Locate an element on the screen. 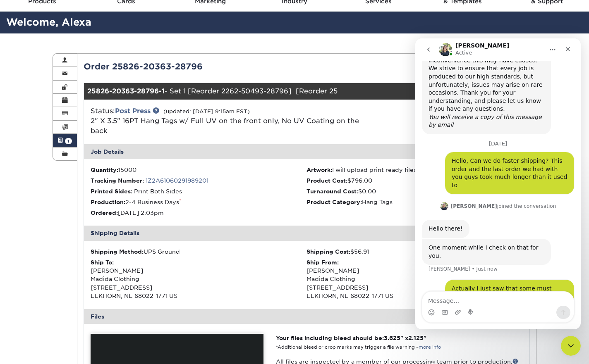 Image resolution: width=589 pixels, height=364 pixels. strong: Quantity: is located at coordinates (104, 170).